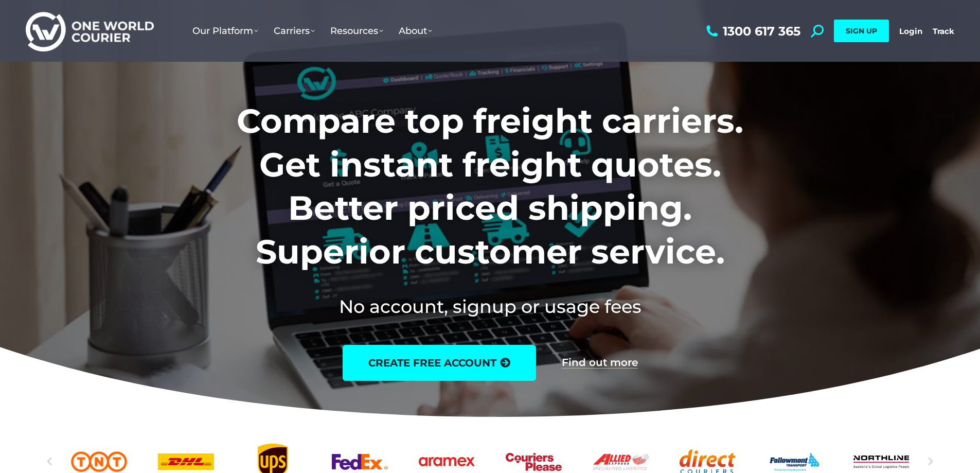 The width and height of the screenshot is (980, 473). What do you see at coordinates (415, 31) in the screenshot?
I see `a: About` at bounding box center [415, 31].